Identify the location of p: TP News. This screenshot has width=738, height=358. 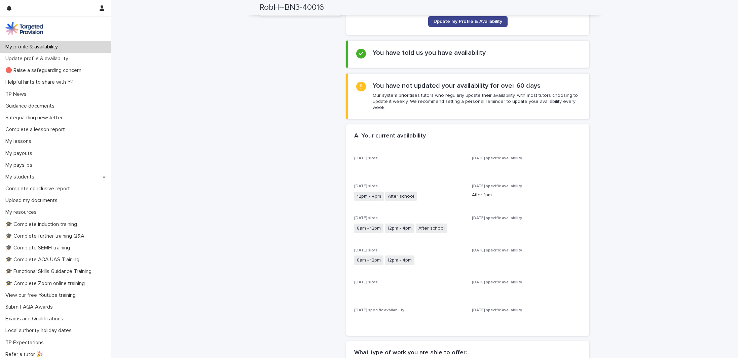
(17, 94).